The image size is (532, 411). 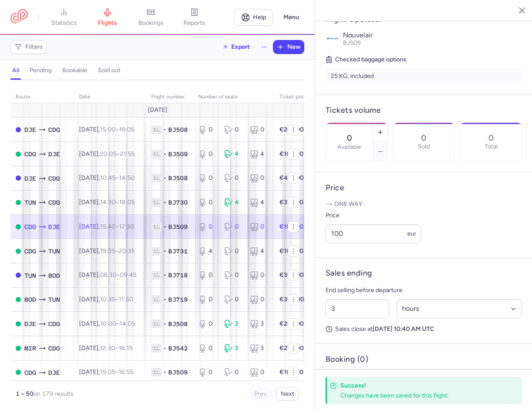 What do you see at coordinates (30, 348) in the screenshot?
I see `span: MIR` at bounding box center [30, 348].